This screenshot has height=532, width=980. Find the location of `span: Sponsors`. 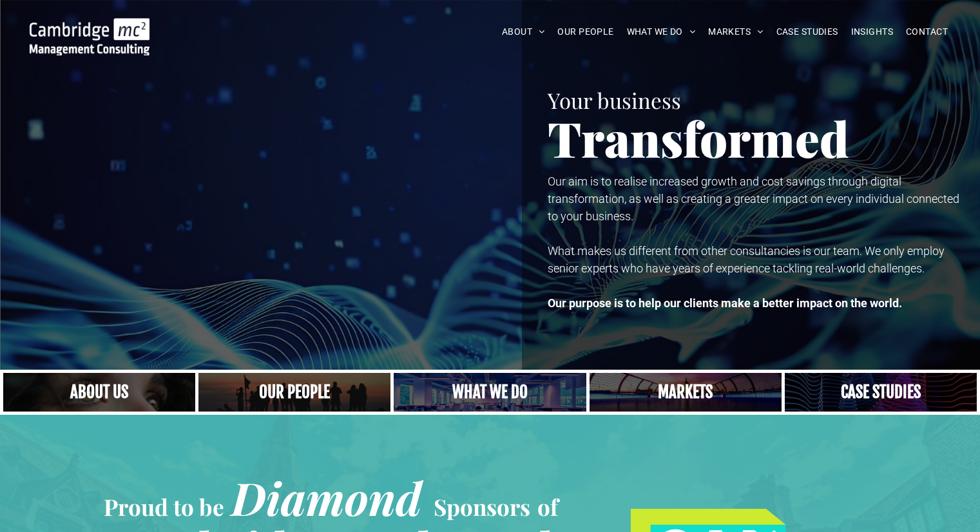

span: Sponsors is located at coordinates (482, 507).